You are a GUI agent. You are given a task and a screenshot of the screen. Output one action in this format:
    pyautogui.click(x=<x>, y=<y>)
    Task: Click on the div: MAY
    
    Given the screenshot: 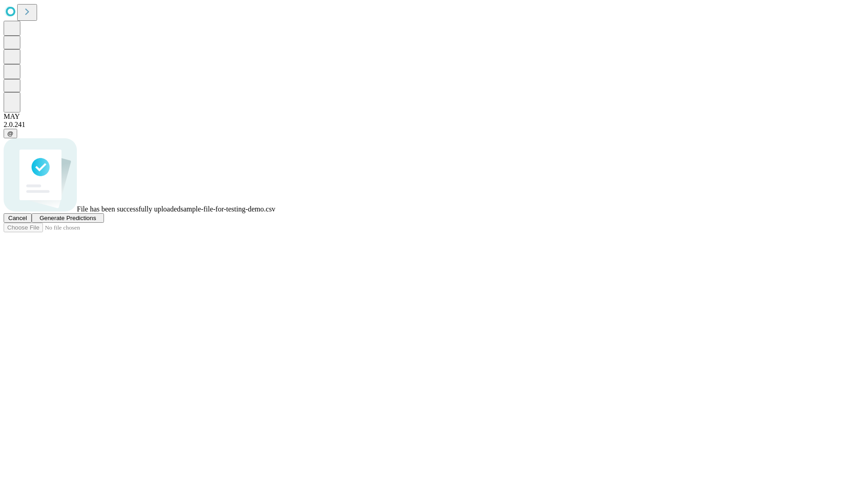 What is the action you would take?
    pyautogui.click(x=434, y=117)
    